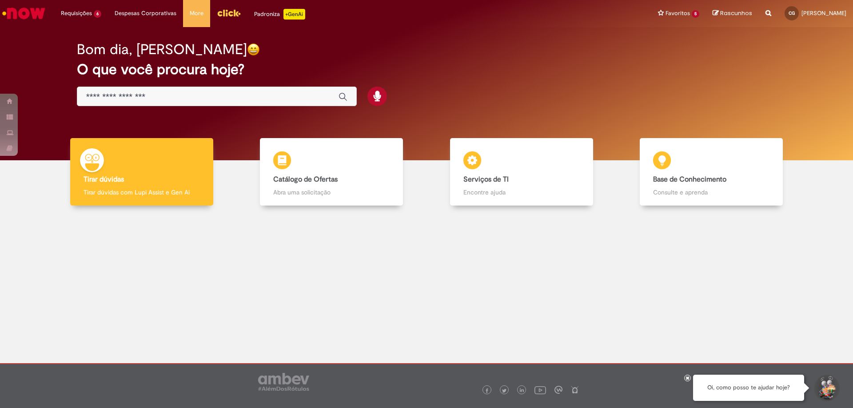  I want to click on span: Requisições, so click(76, 13).